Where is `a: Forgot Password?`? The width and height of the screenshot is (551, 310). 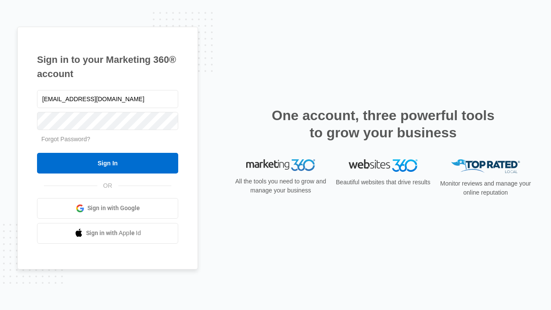
a: Forgot Password? is located at coordinates (66, 139).